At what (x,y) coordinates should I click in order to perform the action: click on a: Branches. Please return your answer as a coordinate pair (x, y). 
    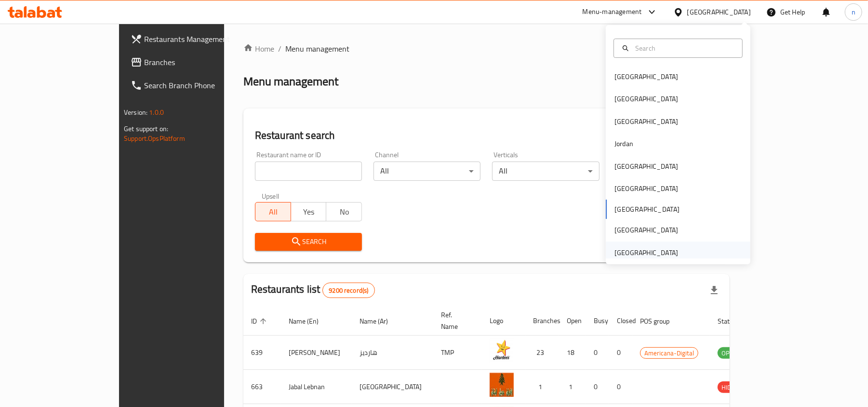
    Looking at the image, I should click on (193, 62).